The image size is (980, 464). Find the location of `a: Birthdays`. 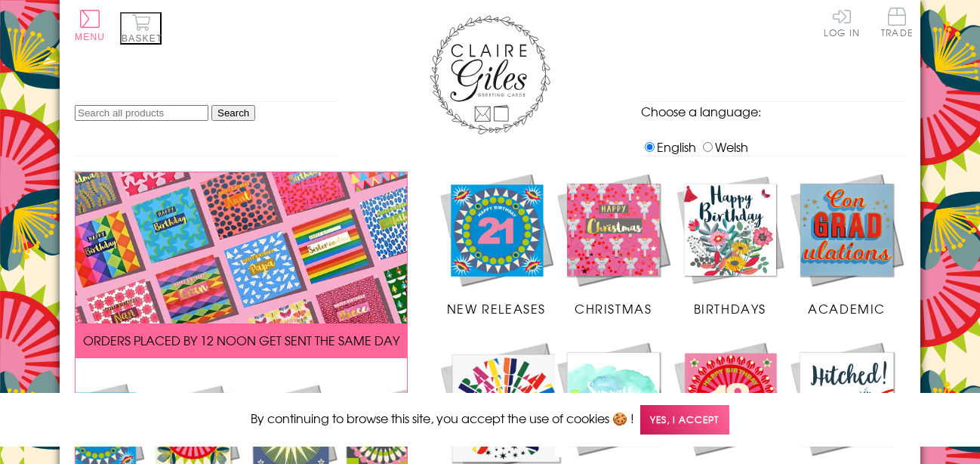

a: Birthdays is located at coordinates (731, 245).